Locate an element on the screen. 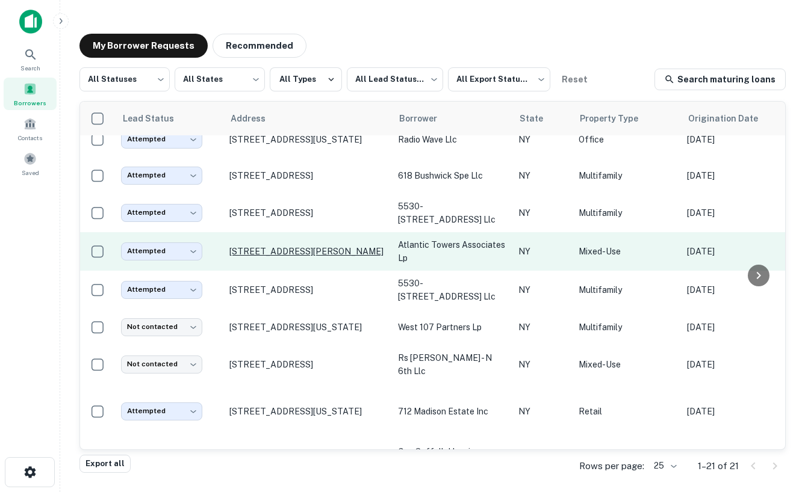 The image size is (805, 492). button: All Types is located at coordinates (306, 79).